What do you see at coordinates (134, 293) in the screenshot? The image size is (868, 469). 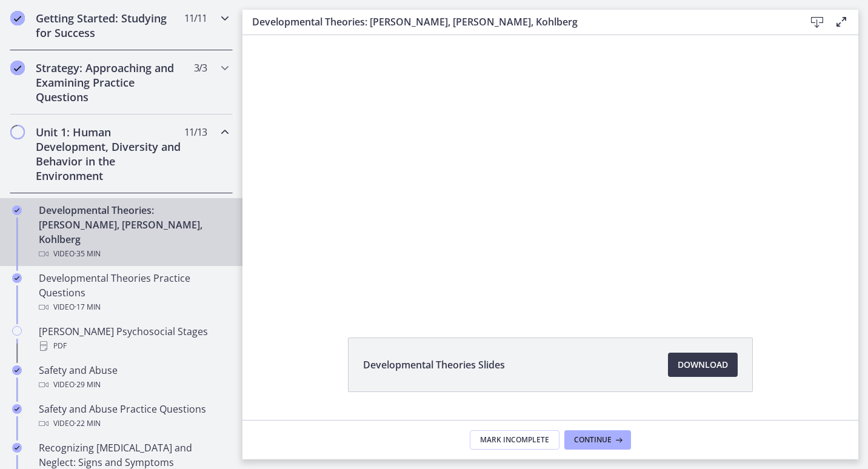 I see `div: Developmental Theories Practice Questions` at bounding box center [134, 293].